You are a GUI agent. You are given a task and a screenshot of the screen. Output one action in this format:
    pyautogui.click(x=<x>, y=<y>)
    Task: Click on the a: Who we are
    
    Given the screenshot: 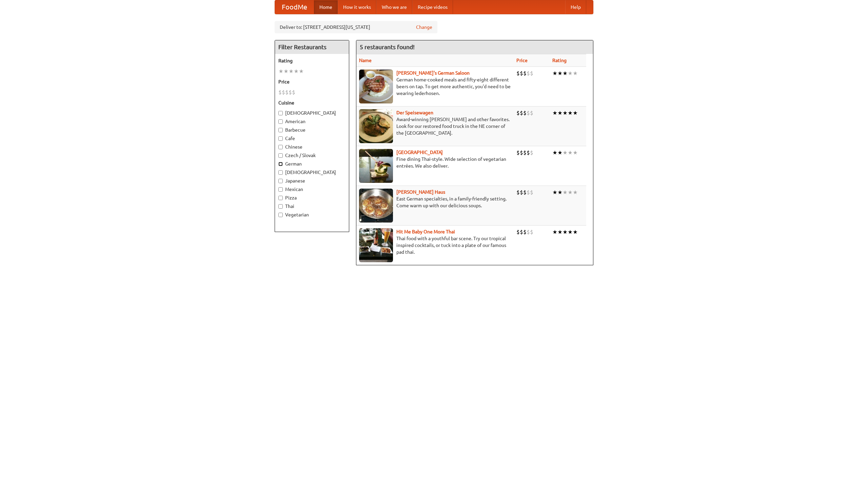 What is the action you would take?
    pyautogui.click(x=395, y=7)
    